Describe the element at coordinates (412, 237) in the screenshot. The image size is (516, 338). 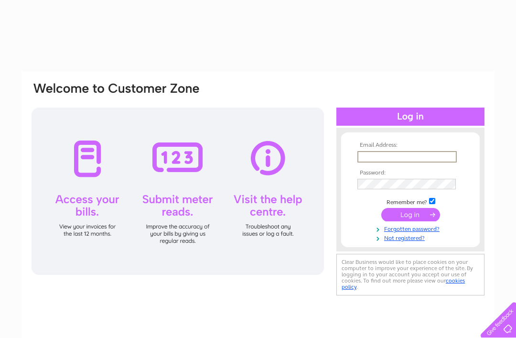
I see `a: Not registered?` at that location.